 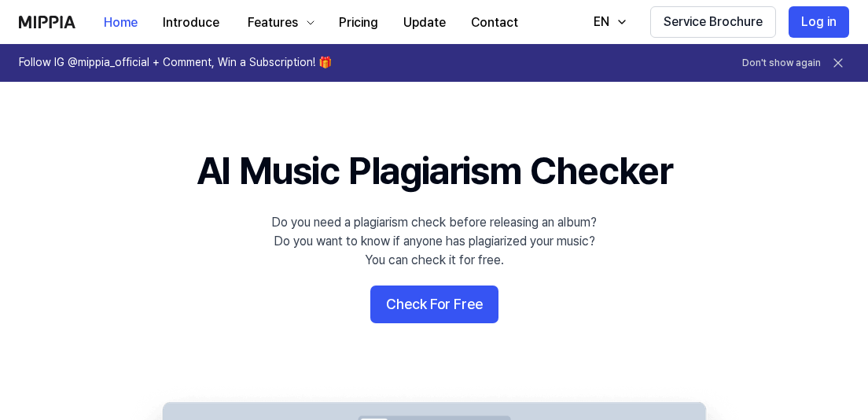 What do you see at coordinates (818, 22) in the screenshot?
I see `button: Log in` at bounding box center [818, 22].